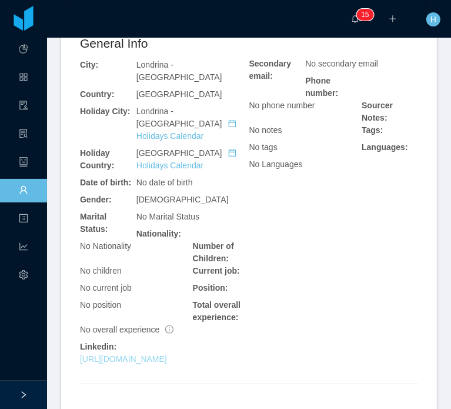  Describe the element at coordinates (306, 147) in the screenshot. I see `div: No tags` at that location.